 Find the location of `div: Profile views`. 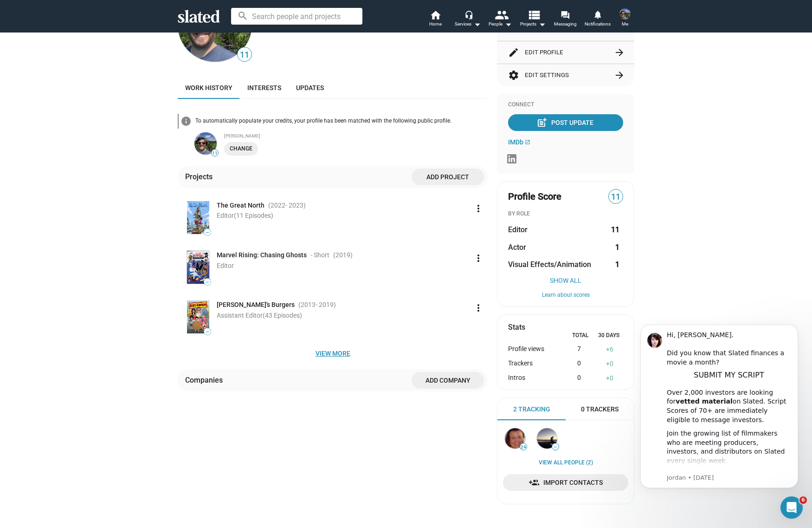

div: Profile views is located at coordinates (535, 349).